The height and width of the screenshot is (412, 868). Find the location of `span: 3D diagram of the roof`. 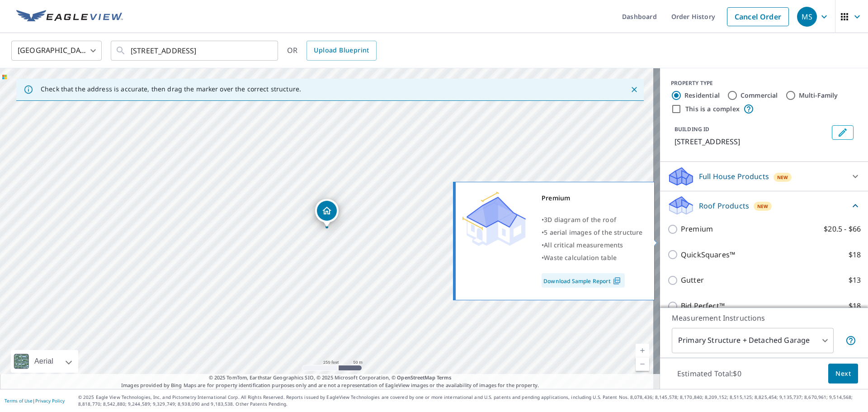

span: 3D diagram of the roof is located at coordinates (580, 220).